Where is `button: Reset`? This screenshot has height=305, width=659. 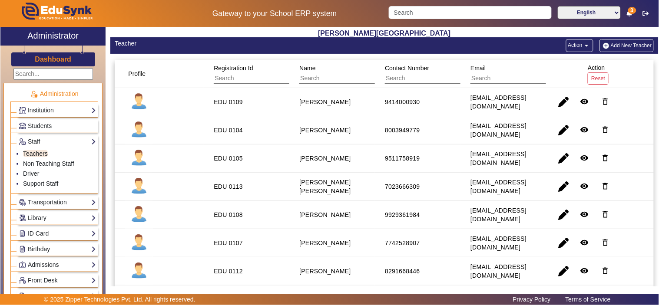 button: Reset is located at coordinates (598, 78).